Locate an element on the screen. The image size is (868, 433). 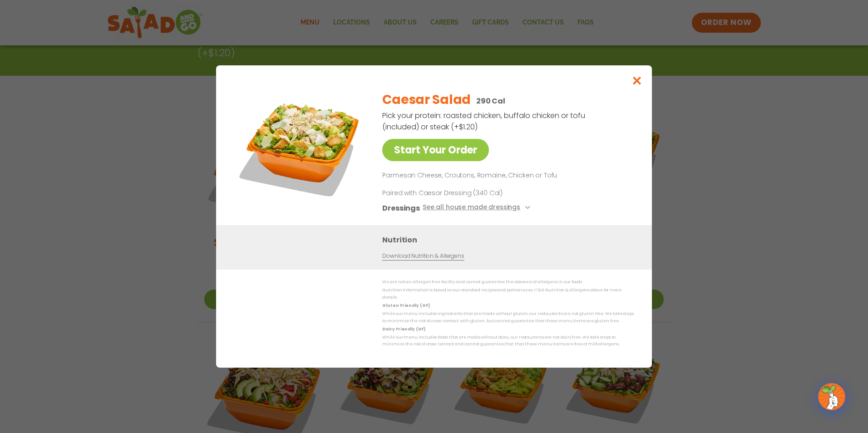
p: While our menu includes foods that are made without dairy, our restaurants are not dairy free. We... is located at coordinates (507, 341).